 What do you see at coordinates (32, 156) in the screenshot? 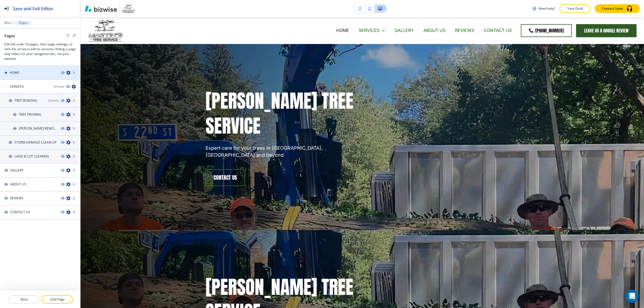
I see `h4: LAND & LOT CLEARING` at bounding box center [32, 156].